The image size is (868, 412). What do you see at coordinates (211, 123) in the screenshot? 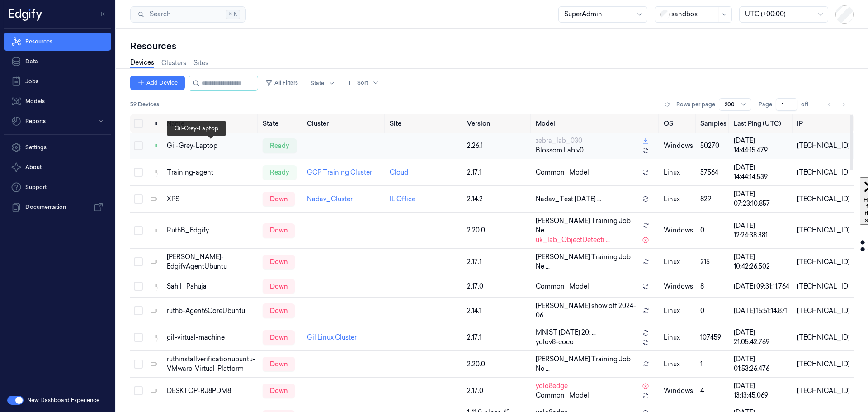
I see `th: Name` at bounding box center [211, 123].